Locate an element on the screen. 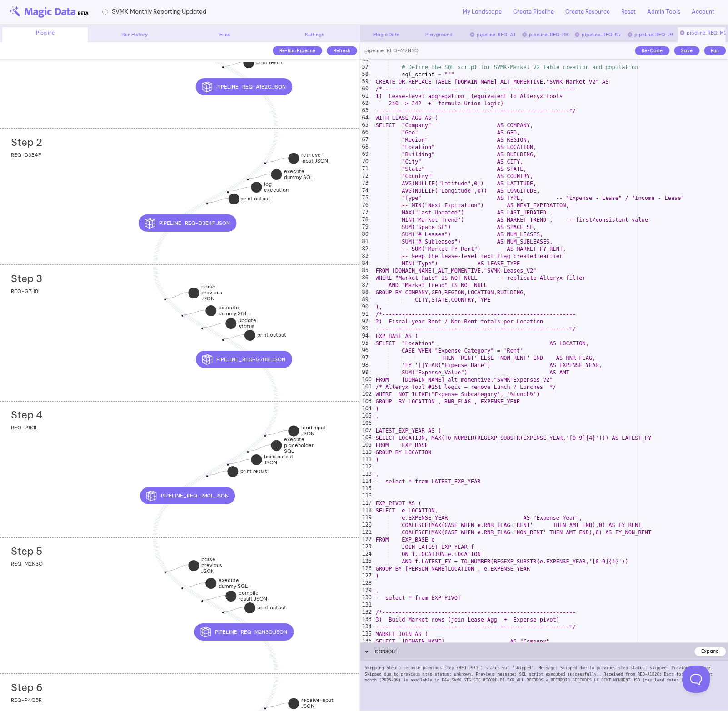 This screenshot has width=728, height=711. div: 115 is located at coordinates (367, 489).